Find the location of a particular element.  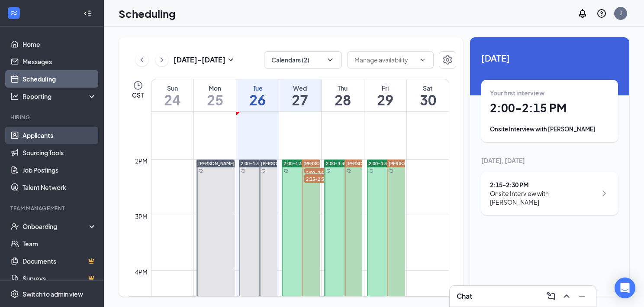

div: Reporting is located at coordinates (60, 96).